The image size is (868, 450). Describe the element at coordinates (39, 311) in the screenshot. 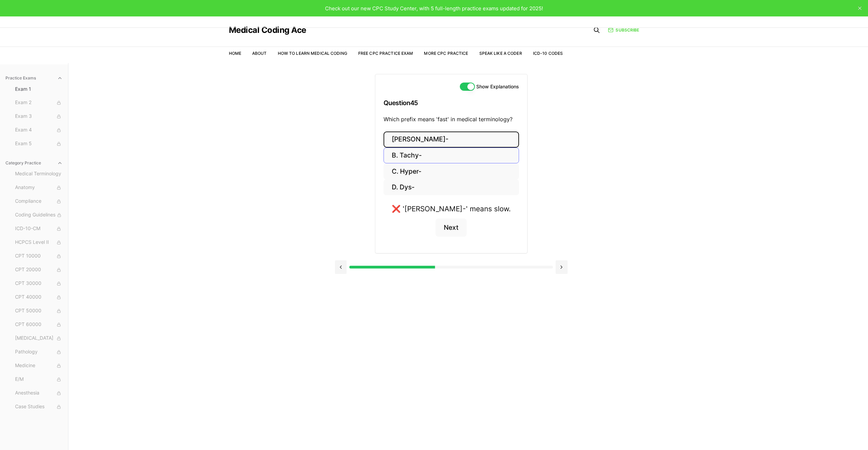

I see `span: CPT 50000` at that location.